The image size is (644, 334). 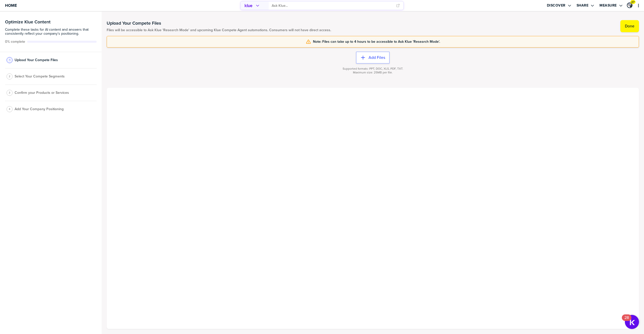 What do you see at coordinates (15, 42) in the screenshot?
I see `span: Active` at bounding box center [15, 42].